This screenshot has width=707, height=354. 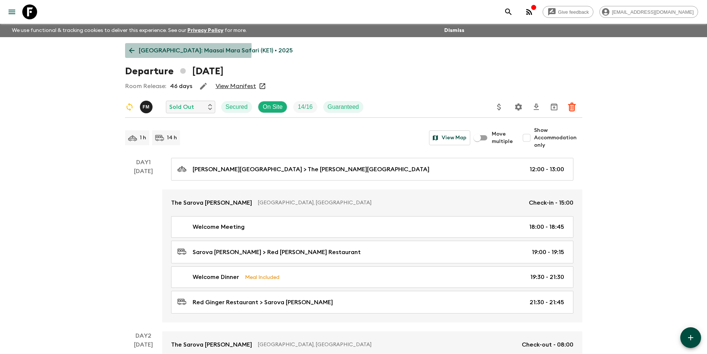 What do you see at coordinates (502, 138) in the screenshot?
I see `span: Move multiple` at bounding box center [502, 138].